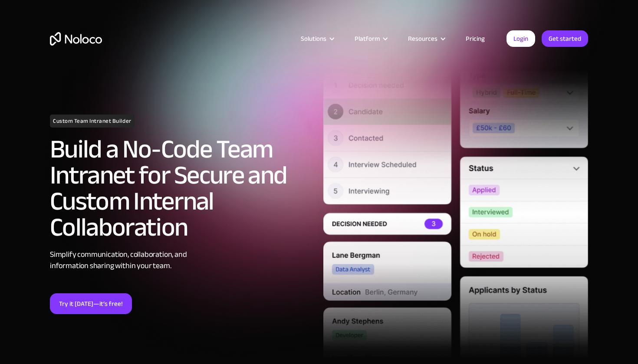 The height and width of the screenshot is (364, 638). Describe the element at coordinates (92, 121) in the screenshot. I see `h1: Custom Team Intranet Builder` at that location.